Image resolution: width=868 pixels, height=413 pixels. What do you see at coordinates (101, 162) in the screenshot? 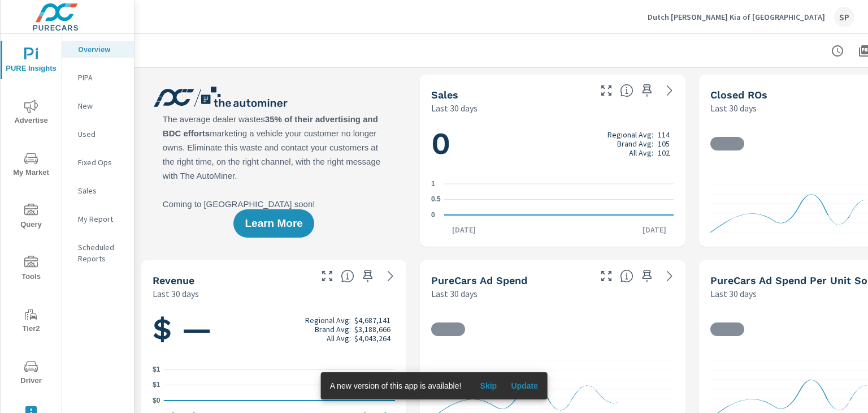
I see `p: Fixed Ops` at bounding box center [101, 162].